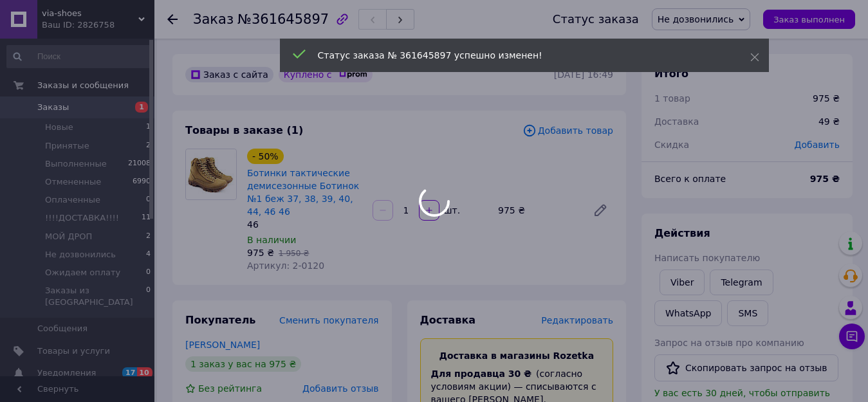 This screenshot has width=868, height=402. I want to click on div: 1 заказ у вас на 975 ₴, so click(244, 364).